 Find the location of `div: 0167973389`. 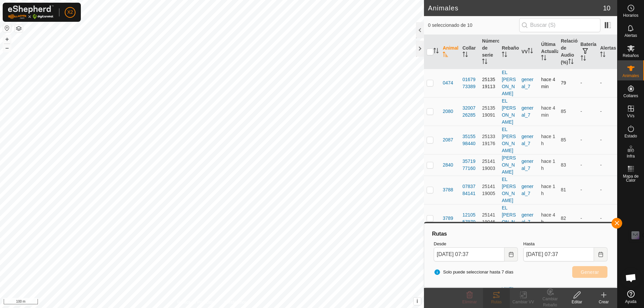

div: 0167973389 is located at coordinates (470, 83).